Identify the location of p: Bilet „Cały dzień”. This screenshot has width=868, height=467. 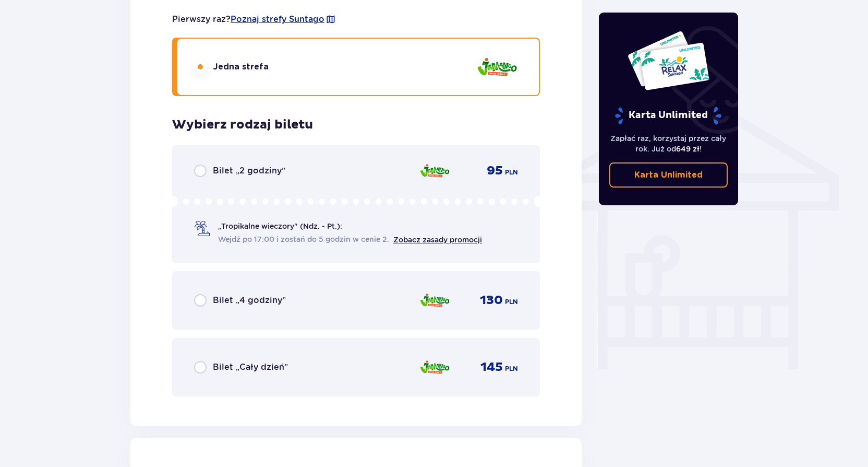
(251, 367).